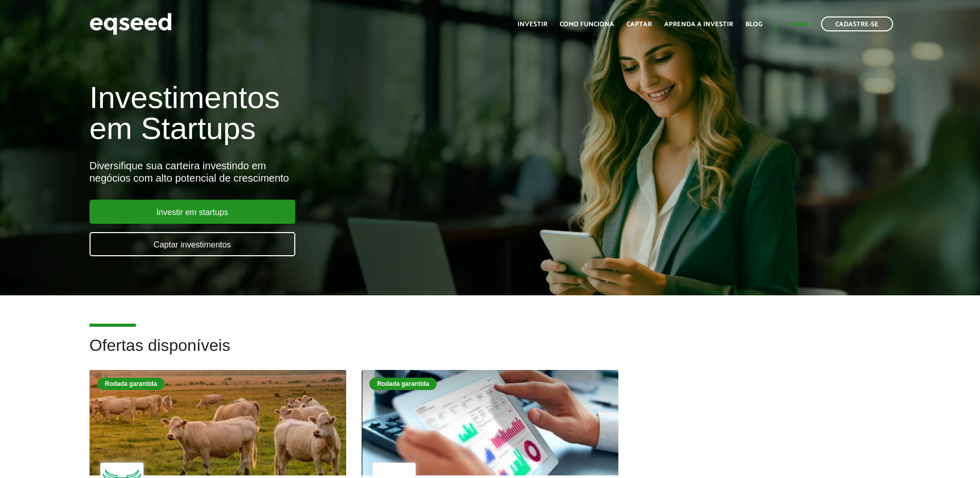 This screenshot has height=478, width=980. I want to click on div: Diversifique sua carteira investindo em negócios com alto potencial de crescimento, so click(326, 172).